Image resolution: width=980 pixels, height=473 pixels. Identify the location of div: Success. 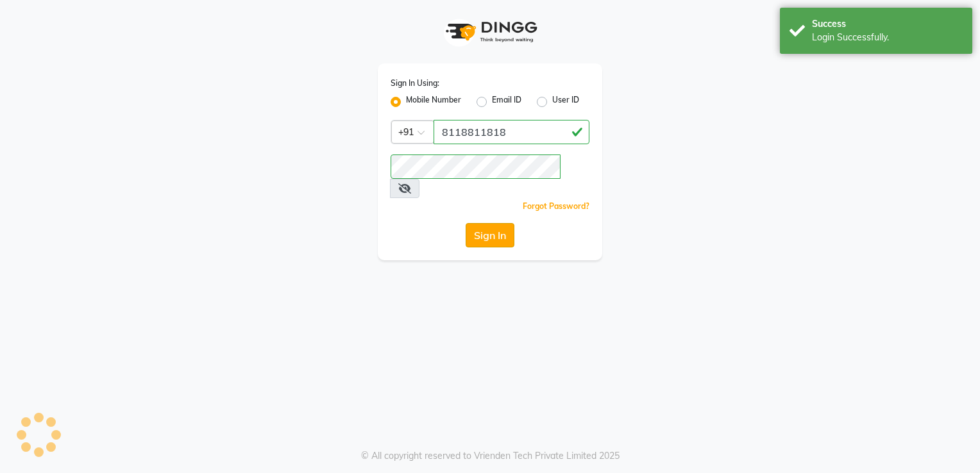
(887, 24).